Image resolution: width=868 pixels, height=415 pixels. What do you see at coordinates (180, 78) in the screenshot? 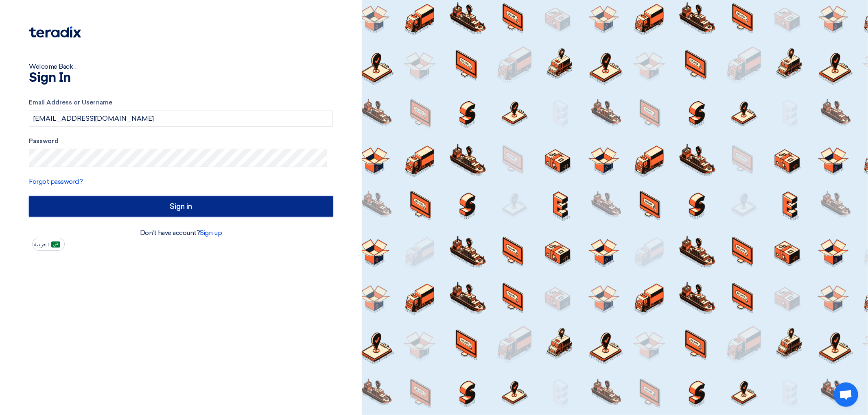
I see `h1: Sign In` at bounding box center [180, 78].